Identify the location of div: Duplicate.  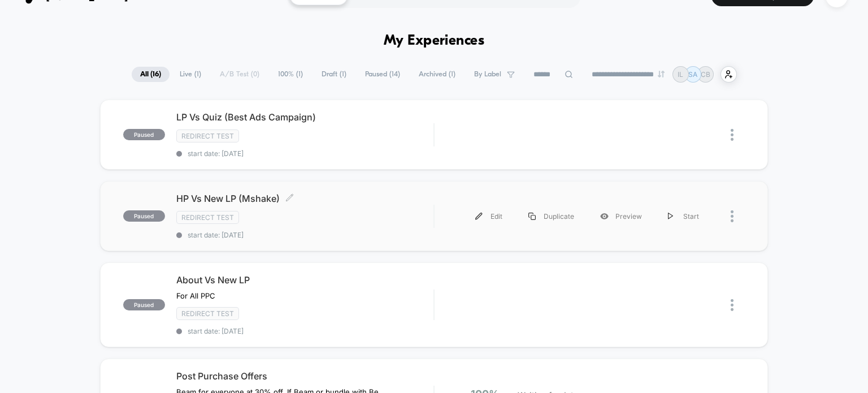
(551, 216).